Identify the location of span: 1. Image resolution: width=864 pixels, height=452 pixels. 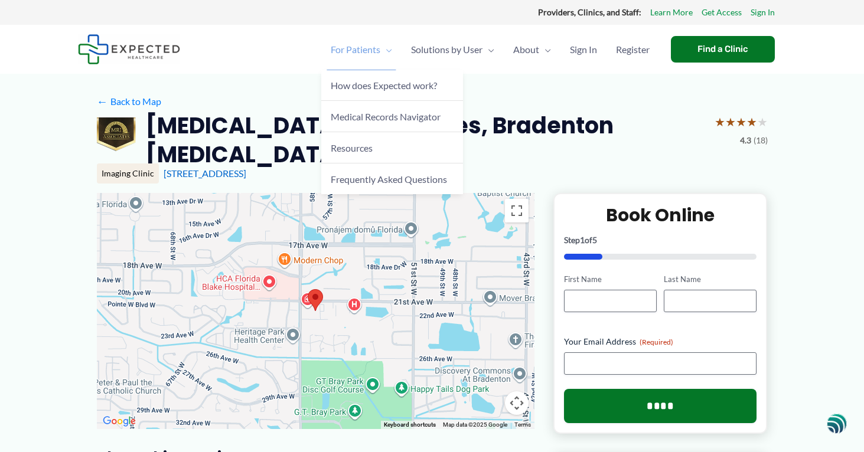
(582, 240).